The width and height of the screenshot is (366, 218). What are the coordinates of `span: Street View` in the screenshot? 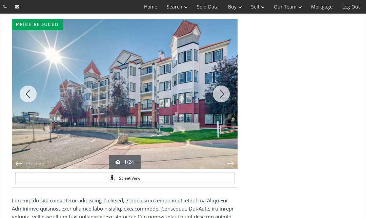 It's located at (130, 178).